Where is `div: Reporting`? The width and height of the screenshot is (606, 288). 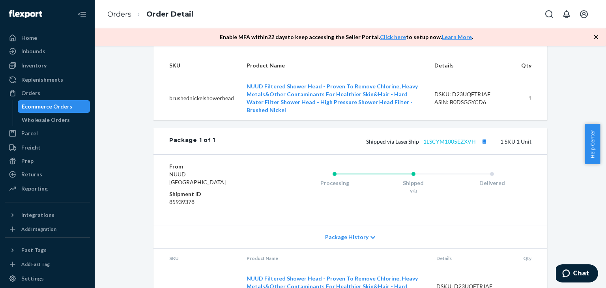 div: Reporting is located at coordinates (34, 189).